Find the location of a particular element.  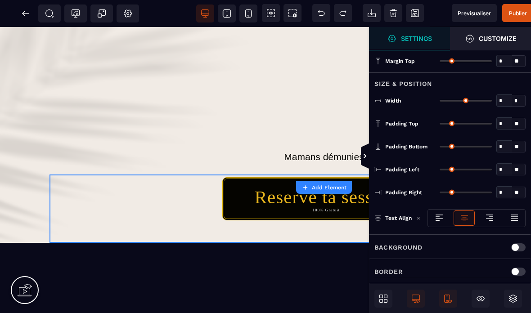

span: Popup is located at coordinates (102, 14).